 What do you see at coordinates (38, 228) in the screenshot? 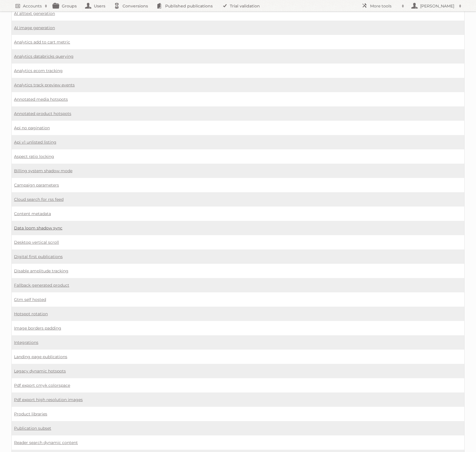
I see `a: Data loom shadow sync` at bounding box center [38, 228].